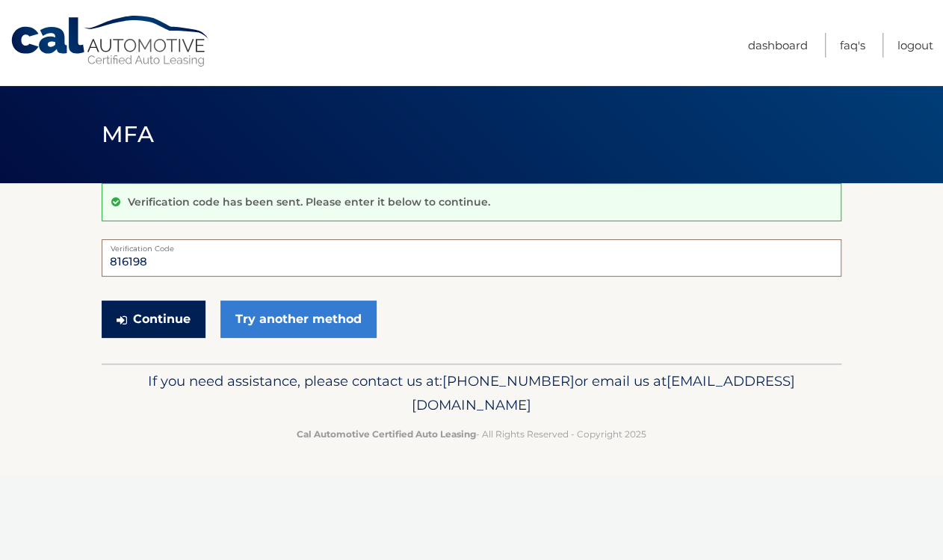 Image resolution: width=943 pixels, height=560 pixels. Describe the element at coordinates (852, 44) in the screenshot. I see `a: FAQ's` at that location.